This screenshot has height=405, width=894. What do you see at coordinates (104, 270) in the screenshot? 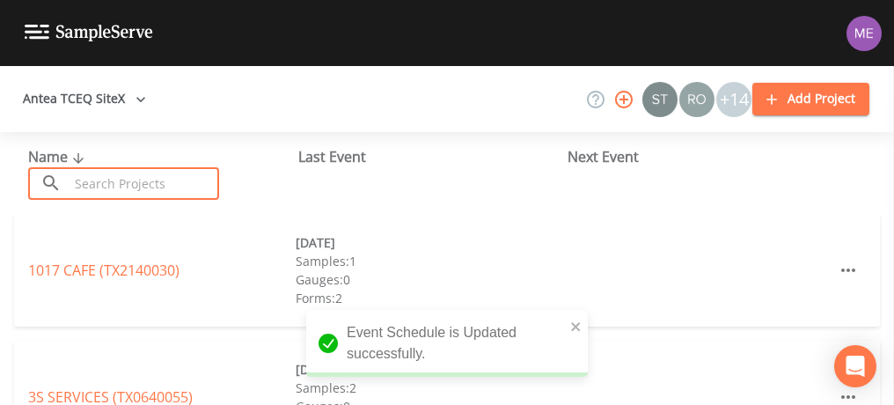
I see `a: 1017 CAFE (TX2140030)` at bounding box center [104, 270].